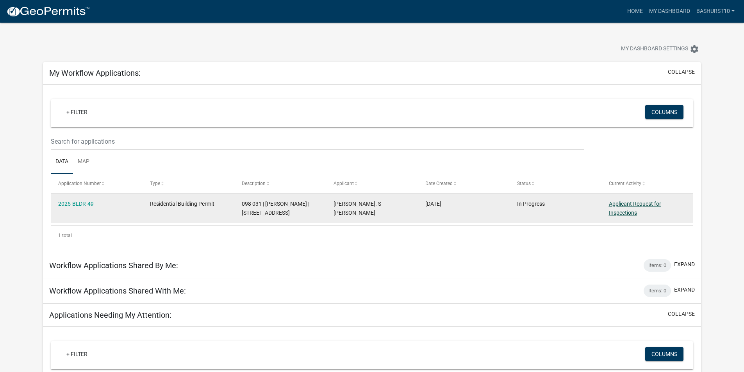 This screenshot has width=744, height=372. I want to click on datatable-header-cell: Applicant, so click(372, 184).